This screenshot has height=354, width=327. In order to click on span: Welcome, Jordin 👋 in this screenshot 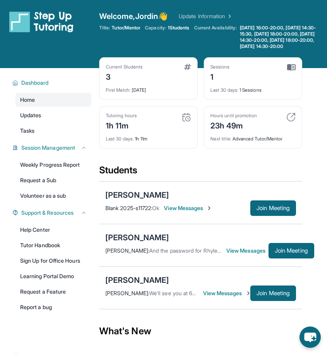, I will do `click(133, 16)`.